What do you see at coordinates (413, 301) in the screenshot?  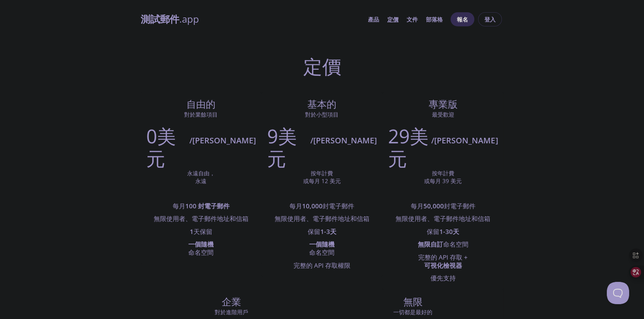 I see `font: 無限` at bounding box center [413, 301].